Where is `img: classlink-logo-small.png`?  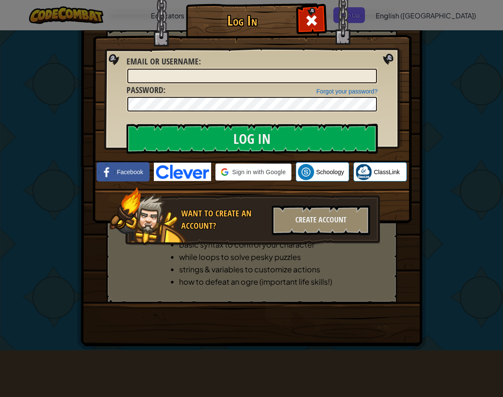
img: classlink-logo-small.png is located at coordinates (364, 172).